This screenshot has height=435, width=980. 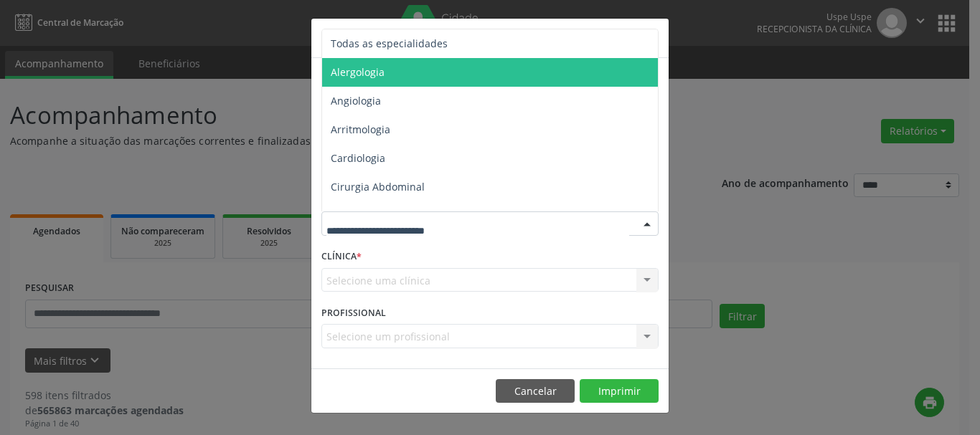 I want to click on span: Cardiologia, so click(x=358, y=158).